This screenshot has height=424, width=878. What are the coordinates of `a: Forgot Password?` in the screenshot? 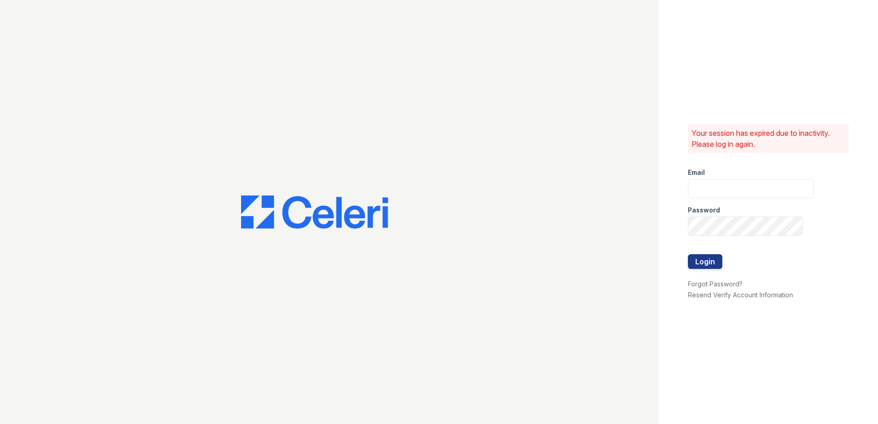 It's located at (715, 284).